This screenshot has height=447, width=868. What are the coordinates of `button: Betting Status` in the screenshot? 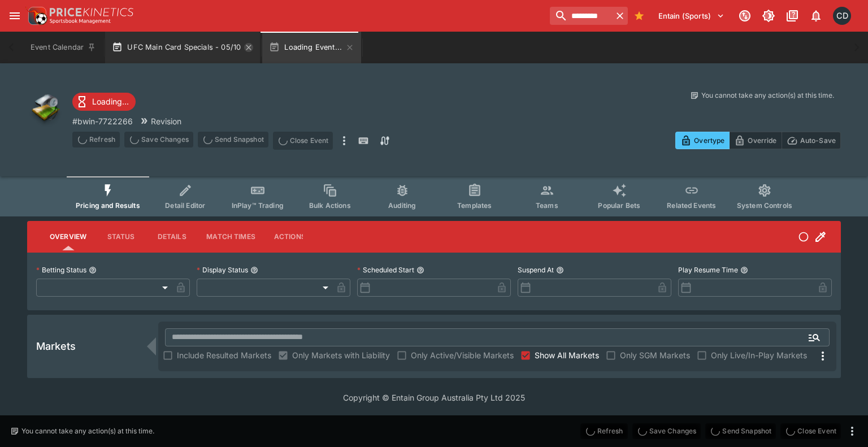 It's located at (93, 270).